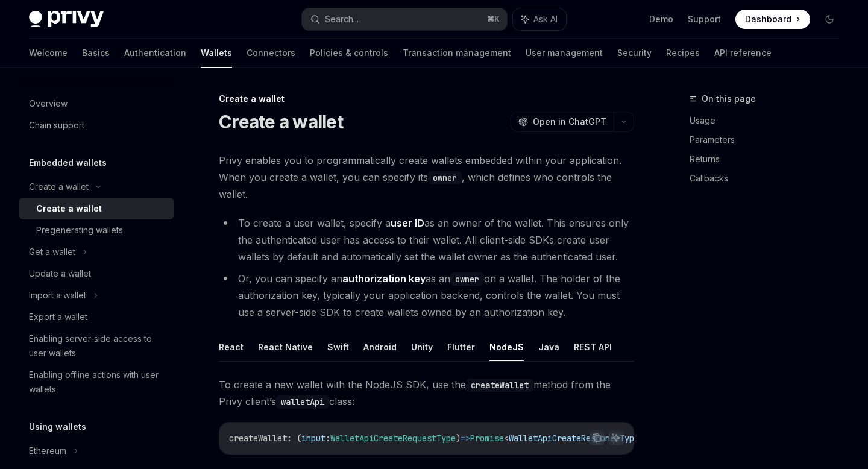 This screenshot has width=868, height=469. What do you see at coordinates (52, 252) in the screenshot?
I see `div: Get a wallet` at bounding box center [52, 252].